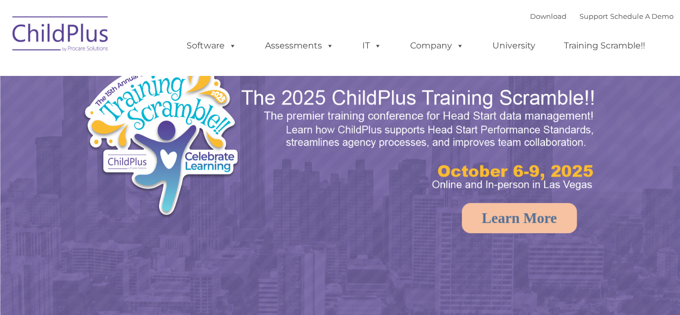 The image size is (680, 315). What do you see at coordinates (514, 46) in the screenshot?
I see `a: University` at bounding box center [514, 46].